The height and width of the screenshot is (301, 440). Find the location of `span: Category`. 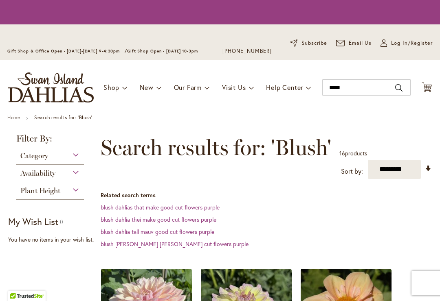

span: Category is located at coordinates (34, 156).